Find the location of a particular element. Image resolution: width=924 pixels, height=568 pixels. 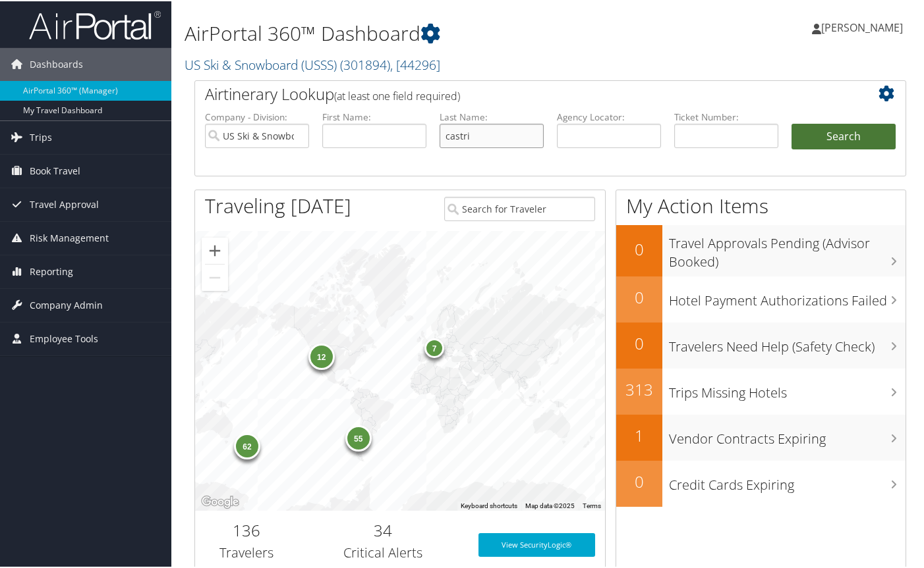

h3: Credit Cards Expiring is located at coordinates (787, 480).